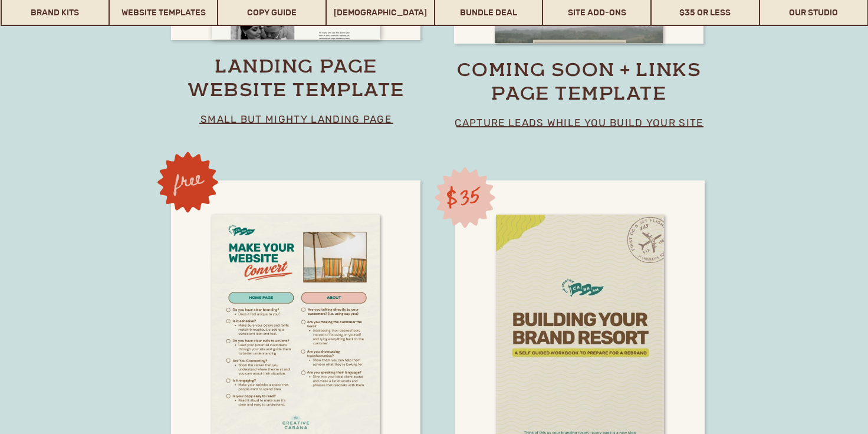  Describe the element at coordinates (579, 84) in the screenshot. I see `h3: coming soon + links page template` at that location.